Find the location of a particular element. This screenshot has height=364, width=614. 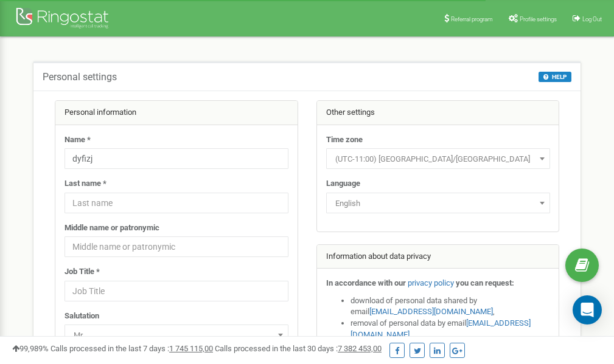

u: 1 745 115,00 is located at coordinates (191, 349).